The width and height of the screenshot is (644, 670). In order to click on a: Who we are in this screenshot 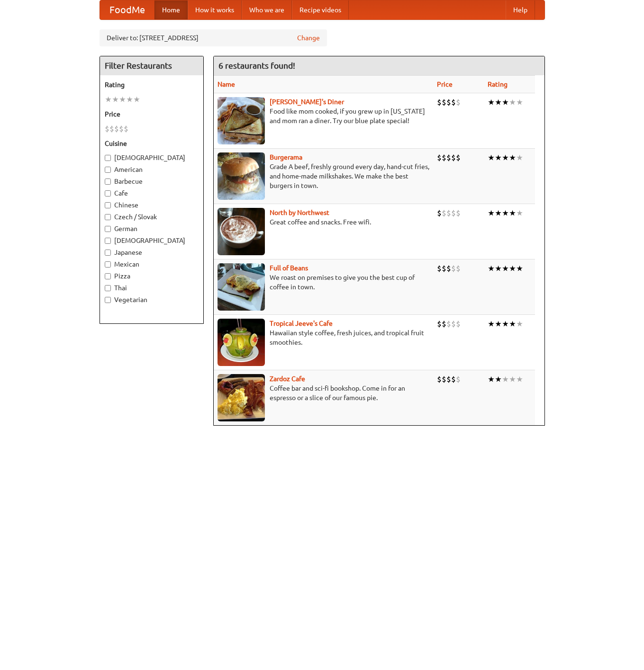, I will do `click(266, 10)`.